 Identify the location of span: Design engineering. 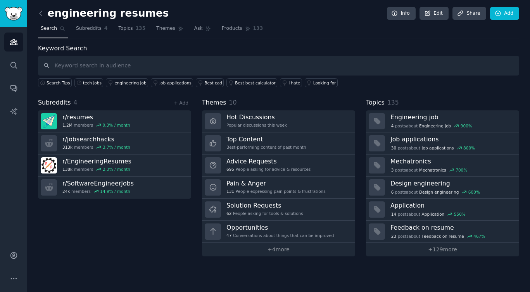
(439, 192).